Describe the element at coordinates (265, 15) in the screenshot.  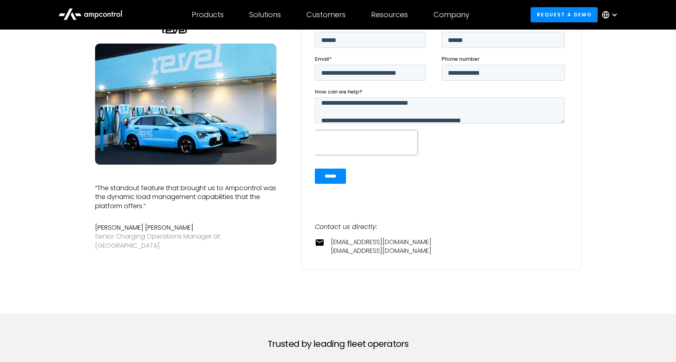
I see `div: Solutions` at that location.